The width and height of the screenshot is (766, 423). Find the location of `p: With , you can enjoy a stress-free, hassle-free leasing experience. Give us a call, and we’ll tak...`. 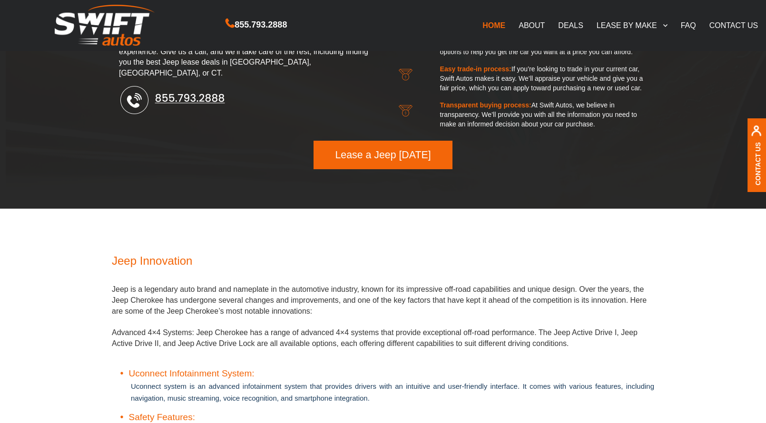

p: With , you can enjoy a stress-free, hassle-free leasing experience. Give us a call, and we’ll tak... is located at coordinates (247, 61).